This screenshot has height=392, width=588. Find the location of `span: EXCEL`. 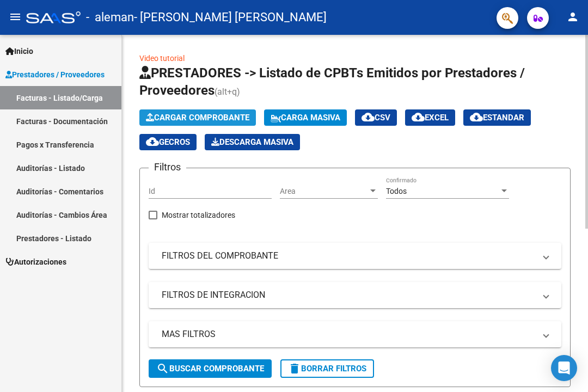

span: EXCEL is located at coordinates (430, 118).